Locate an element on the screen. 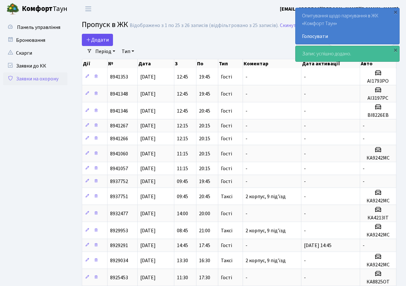 This screenshot has width=406, height=286. th: Коментар is located at coordinates (272, 64).